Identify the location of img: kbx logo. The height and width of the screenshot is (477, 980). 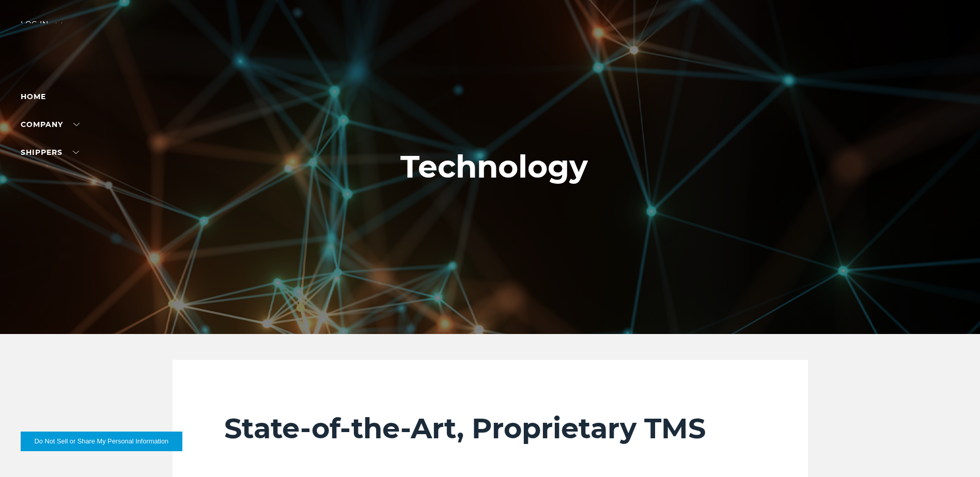
(490, 43).